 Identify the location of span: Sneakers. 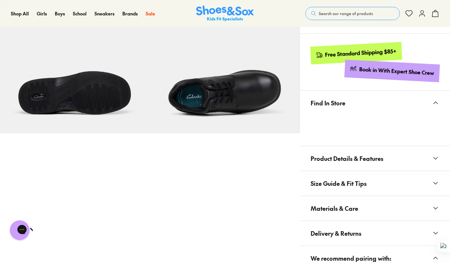
(104, 13).